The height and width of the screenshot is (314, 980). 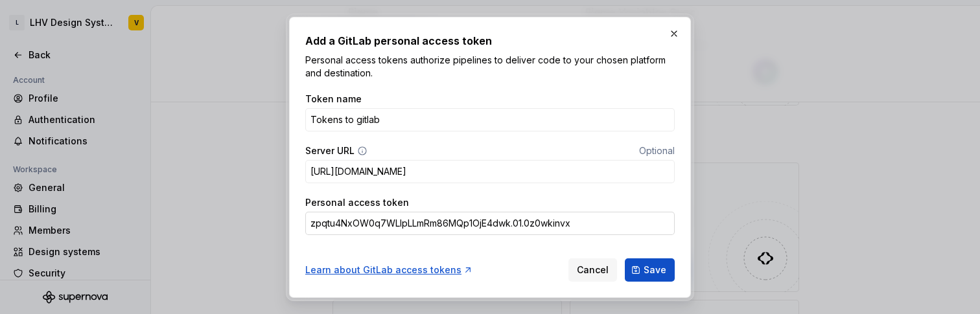 I want to click on button: Cancel, so click(x=592, y=270).